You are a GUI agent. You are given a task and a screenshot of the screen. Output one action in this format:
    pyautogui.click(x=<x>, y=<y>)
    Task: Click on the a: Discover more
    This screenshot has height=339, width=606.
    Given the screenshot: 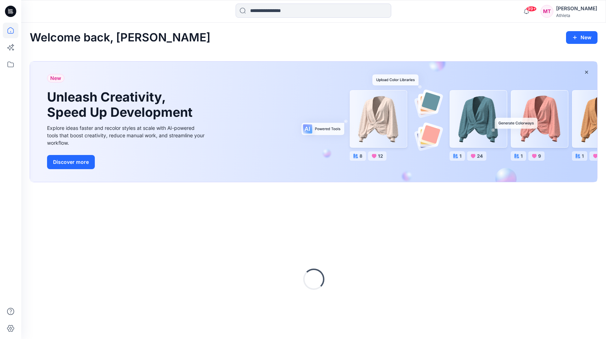 What is the action you would take?
    pyautogui.click(x=127, y=162)
    